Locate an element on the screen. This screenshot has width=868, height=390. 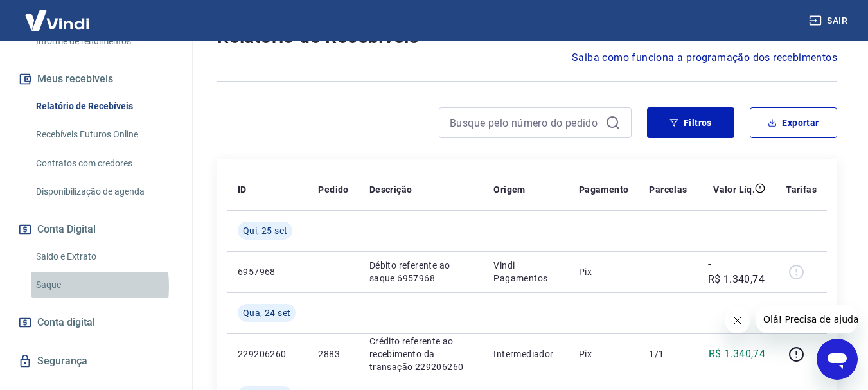
p: Pedido is located at coordinates (333, 190).